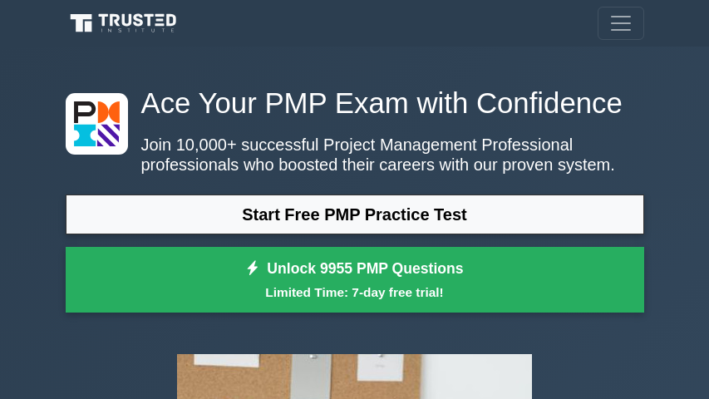 The width and height of the screenshot is (709, 399). What do you see at coordinates (355, 280) in the screenshot?
I see `a: Unlock 9955 PMP QuestionsLimited Time: 7-day free trial!` at bounding box center [355, 280].